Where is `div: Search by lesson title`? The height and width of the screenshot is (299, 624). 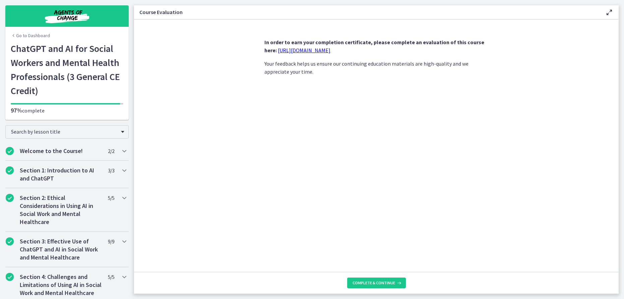
div: Search by lesson title is located at coordinates (67, 132).